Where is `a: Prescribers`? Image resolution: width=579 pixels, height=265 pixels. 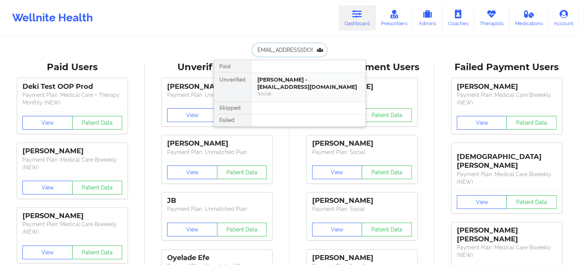 a: Prescribers is located at coordinates (394, 18).